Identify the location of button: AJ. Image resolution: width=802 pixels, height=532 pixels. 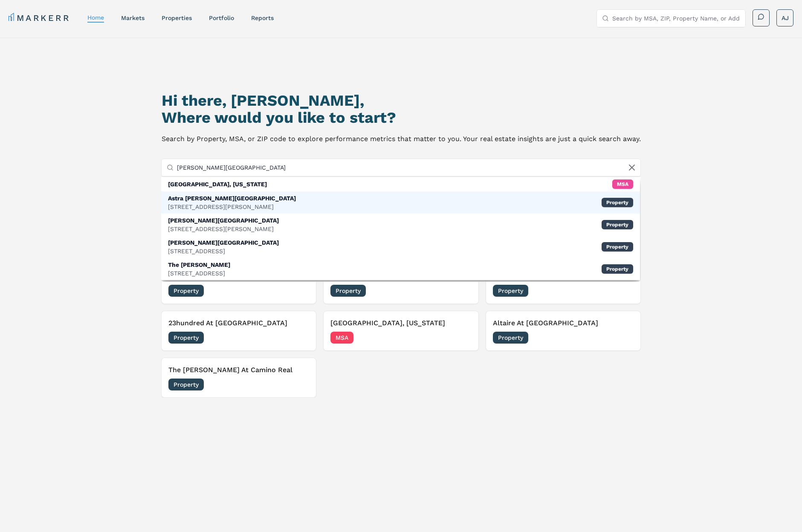
(785, 18).